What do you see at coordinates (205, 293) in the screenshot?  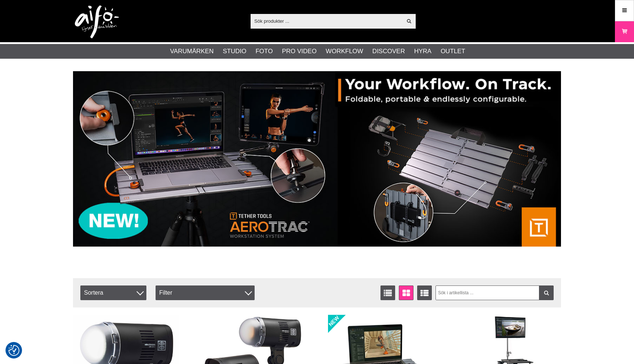 I see `div: Filter` at bounding box center [205, 293].